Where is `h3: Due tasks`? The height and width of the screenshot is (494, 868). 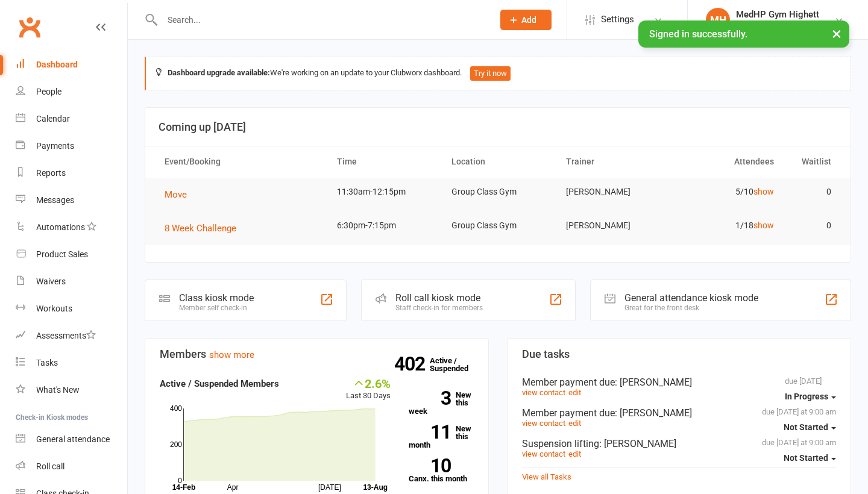 h3: Due tasks is located at coordinates (679, 354).